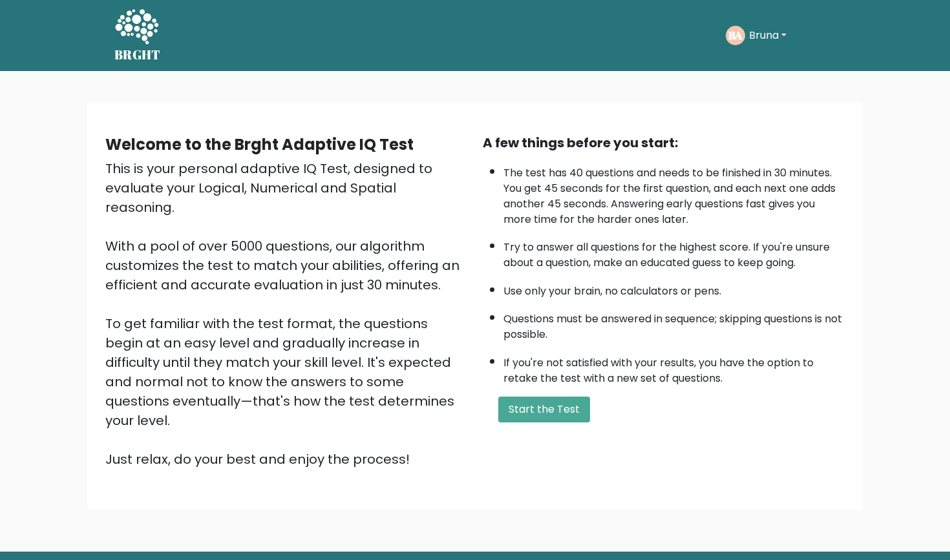 The width and height of the screenshot is (950, 560). What do you see at coordinates (674, 193) in the screenshot?
I see `li: The test has 40 questions and needs to be finished in 30 minutes. You get 45 seconds for the firs...` at bounding box center [674, 193].